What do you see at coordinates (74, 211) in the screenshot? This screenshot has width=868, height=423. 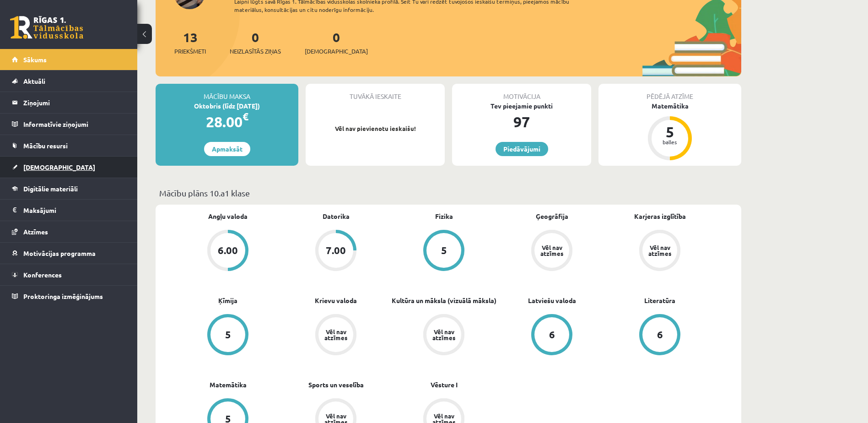 I see `legend: Maksājumi` at bounding box center [74, 211].